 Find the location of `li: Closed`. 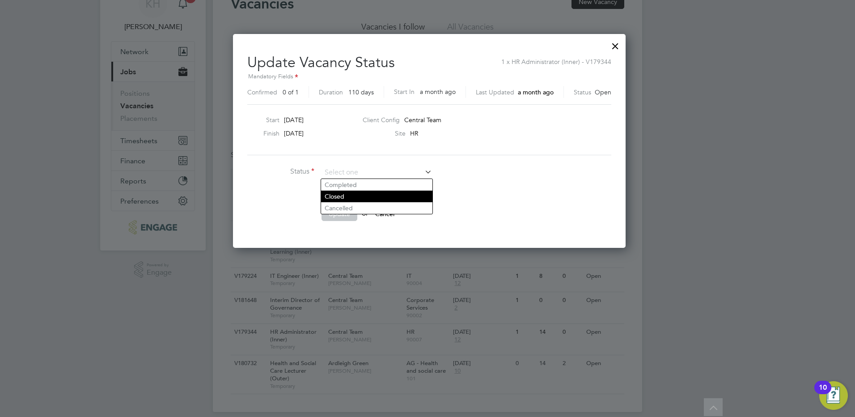

li: Closed is located at coordinates (376, 196).